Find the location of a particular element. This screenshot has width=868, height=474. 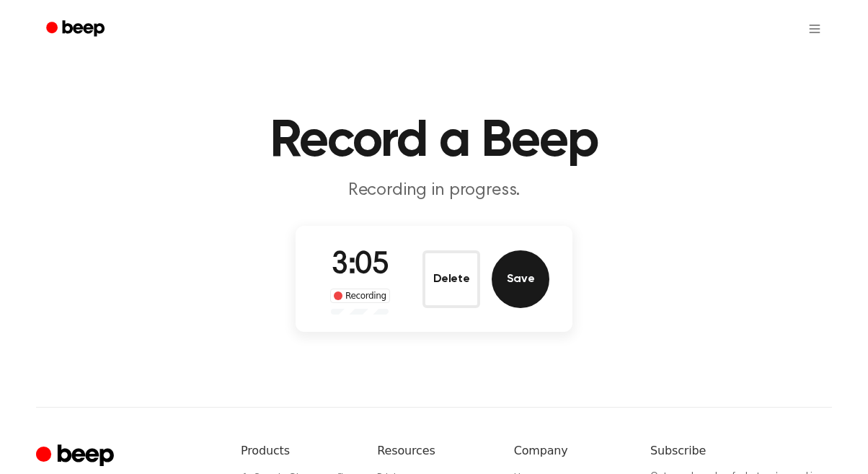

h6: Company is located at coordinates (570, 451).